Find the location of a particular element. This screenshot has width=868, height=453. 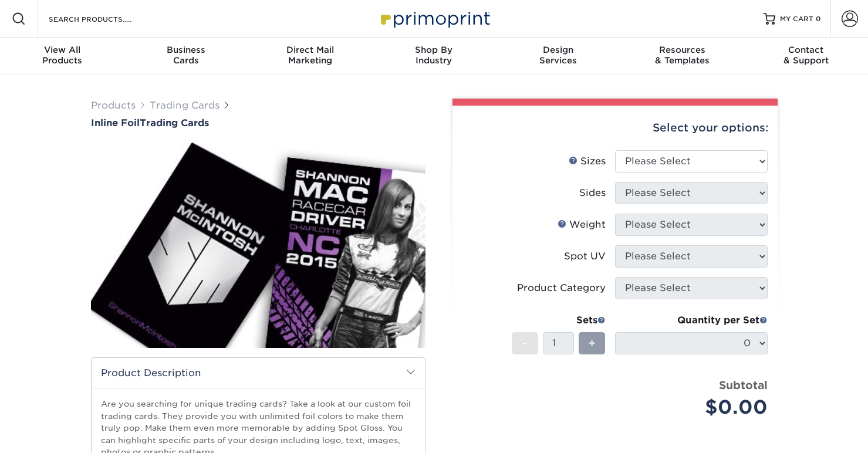

a: Resources& Templates is located at coordinates (681, 56).